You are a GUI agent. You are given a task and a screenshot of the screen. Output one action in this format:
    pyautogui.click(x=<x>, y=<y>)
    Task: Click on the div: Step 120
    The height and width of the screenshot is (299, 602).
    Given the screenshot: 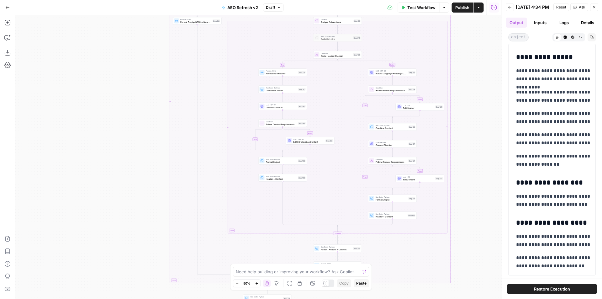 What is the action you would take?
    pyautogui.click(x=439, y=107)
    